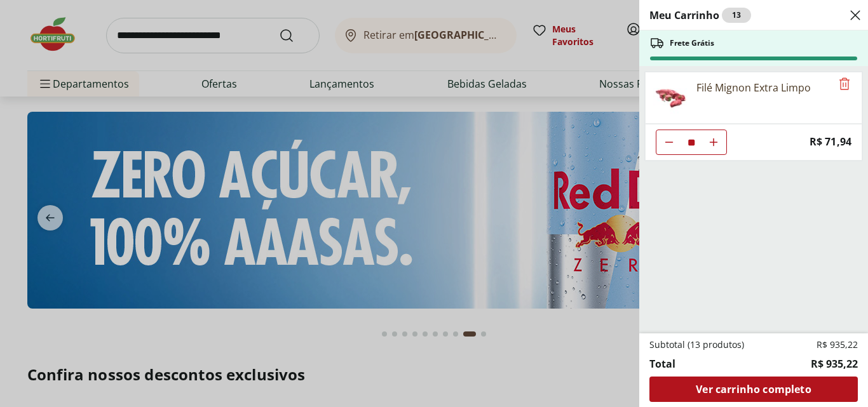  What do you see at coordinates (696, 345) in the screenshot?
I see `span: Subtotal (13 produtos)` at bounding box center [696, 345].